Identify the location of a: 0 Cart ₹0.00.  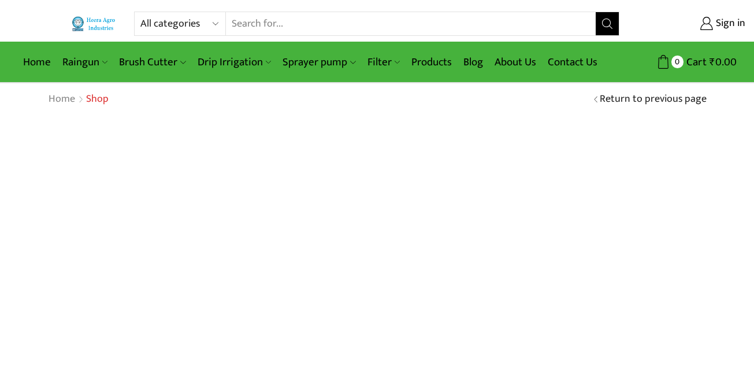
(684, 62).